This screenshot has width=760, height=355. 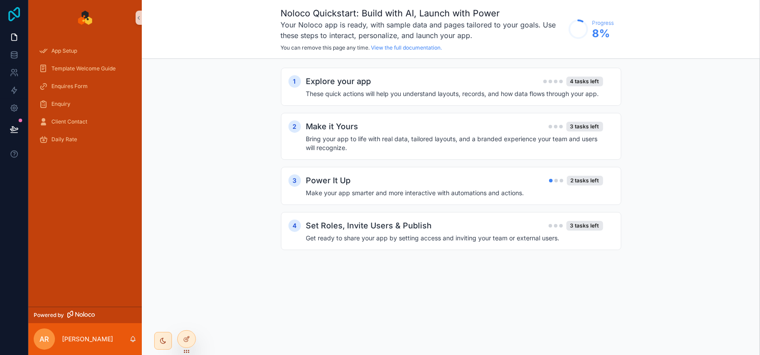 I want to click on span: Template Welcome Guide, so click(x=83, y=69).